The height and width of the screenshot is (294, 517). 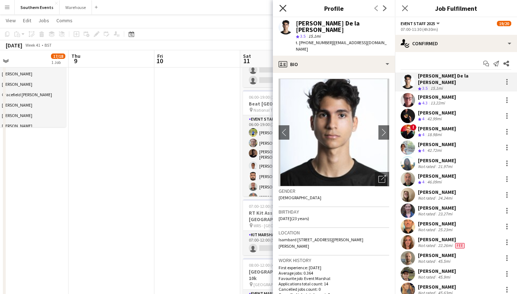 What do you see at coordinates (434, 150) in the screenshot?
I see `div: 42.72mi` at bounding box center [434, 150].